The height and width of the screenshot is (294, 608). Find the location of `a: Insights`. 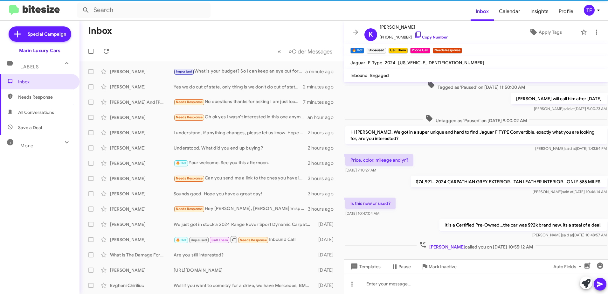

a: Insights is located at coordinates (539, 11).